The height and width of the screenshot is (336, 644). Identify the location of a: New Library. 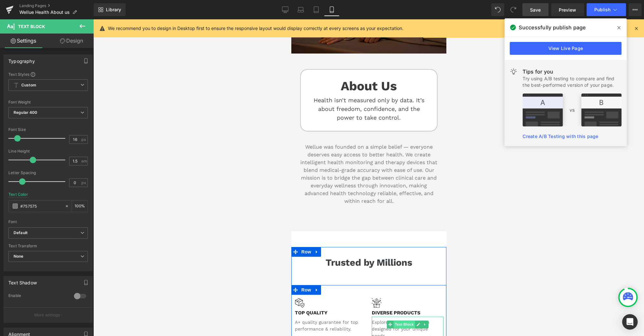
(109, 10).